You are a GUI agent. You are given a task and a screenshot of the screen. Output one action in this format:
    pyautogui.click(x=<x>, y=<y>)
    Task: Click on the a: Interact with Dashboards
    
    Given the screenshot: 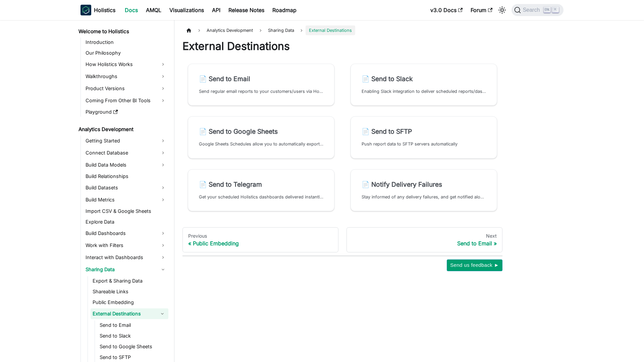 What is the action you would take?
    pyautogui.click(x=126, y=257)
    